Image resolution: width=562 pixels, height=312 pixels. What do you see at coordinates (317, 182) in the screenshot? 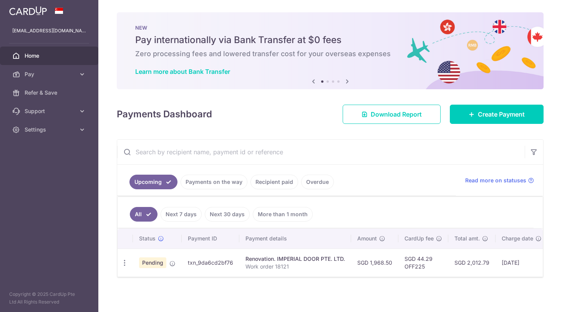
I see `a: Overdue` at bounding box center [317, 182].